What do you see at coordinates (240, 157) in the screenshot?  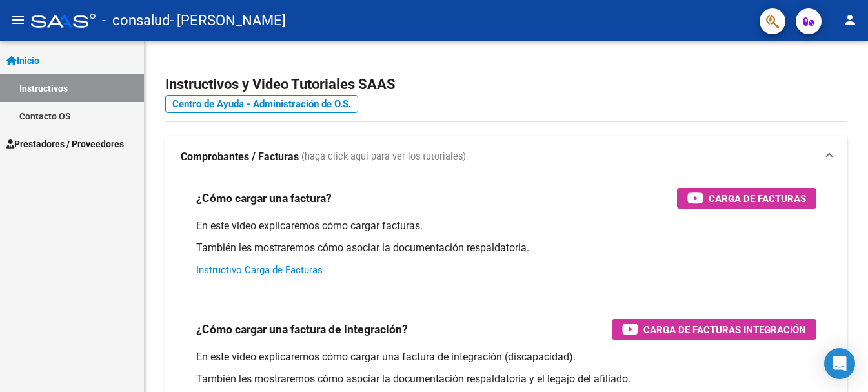 I see `strong: Comprobantes / Facturas` at bounding box center [240, 157].